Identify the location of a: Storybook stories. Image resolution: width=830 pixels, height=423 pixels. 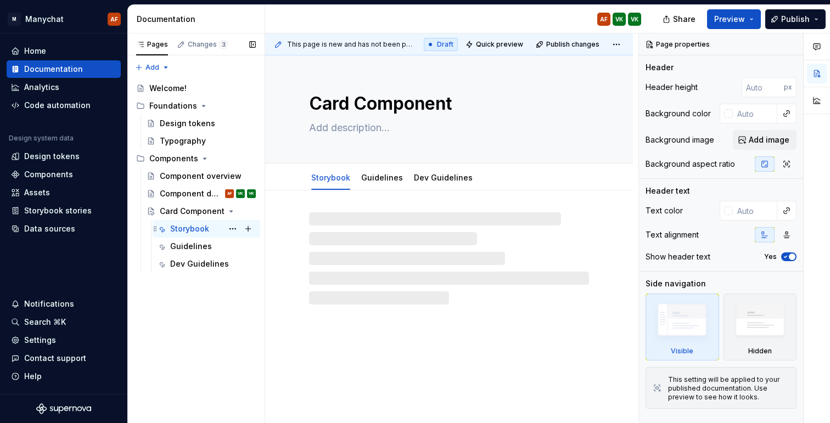
(64, 211).